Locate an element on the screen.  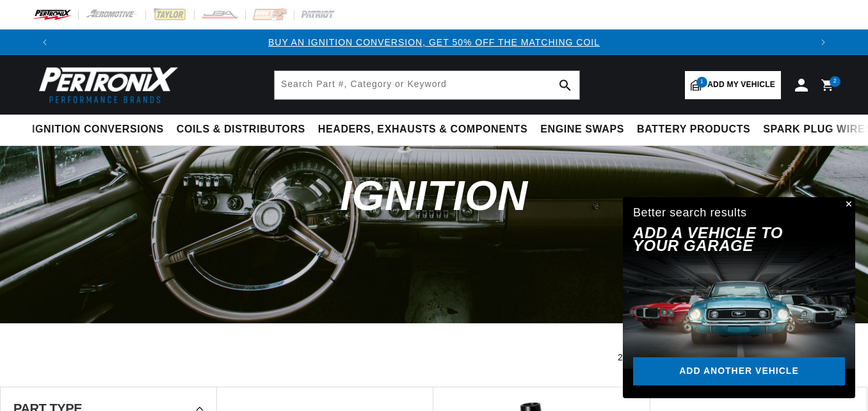
span: 2301 results is located at coordinates (643, 357).